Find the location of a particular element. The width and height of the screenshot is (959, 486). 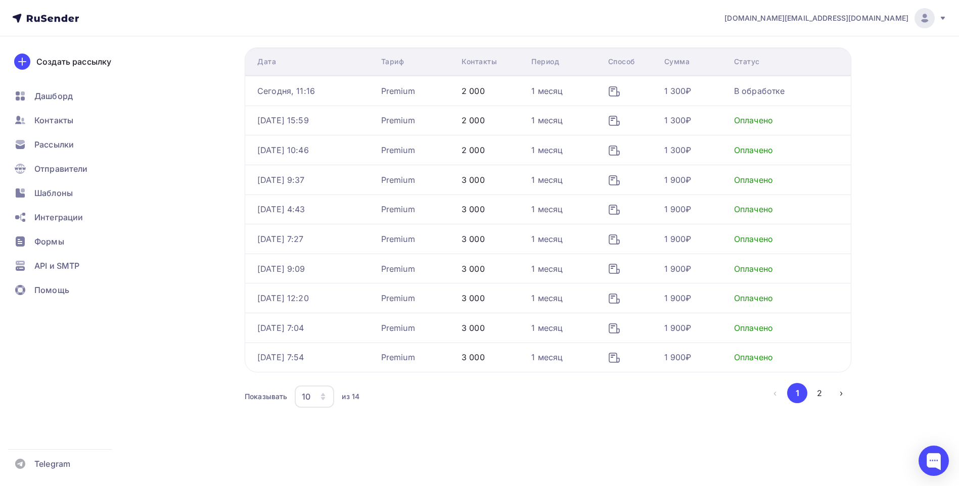

button: Go to page 1 is located at coordinates (797, 393).